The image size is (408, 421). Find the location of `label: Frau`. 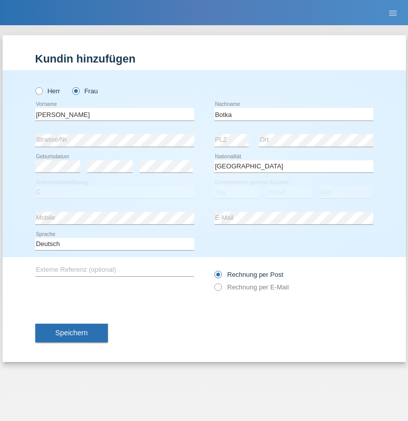

label: Frau is located at coordinates (85, 91).